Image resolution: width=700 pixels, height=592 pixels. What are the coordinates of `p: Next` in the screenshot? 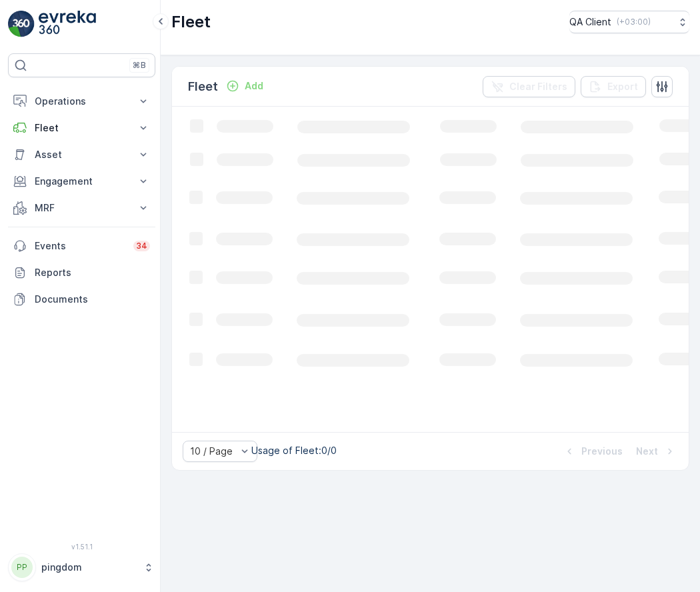 It's located at (647, 451).